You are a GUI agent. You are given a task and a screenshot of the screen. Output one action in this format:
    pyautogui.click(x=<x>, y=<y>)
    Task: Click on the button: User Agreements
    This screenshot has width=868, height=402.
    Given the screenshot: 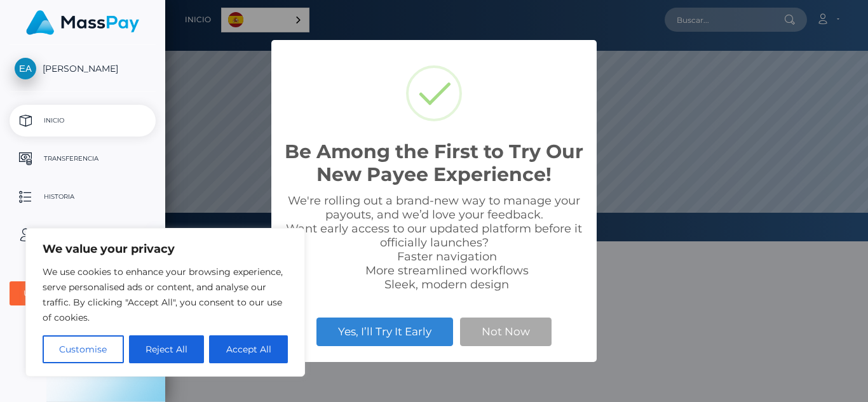 What is the action you would take?
    pyautogui.click(x=82, y=293)
    